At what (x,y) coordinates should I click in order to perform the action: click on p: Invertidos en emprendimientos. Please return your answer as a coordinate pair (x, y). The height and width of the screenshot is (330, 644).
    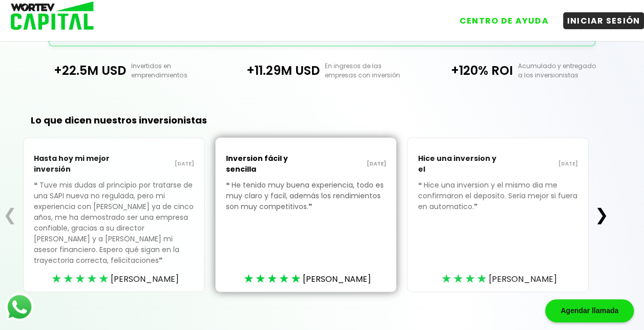
    Looking at the image, I should click on (176, 71).